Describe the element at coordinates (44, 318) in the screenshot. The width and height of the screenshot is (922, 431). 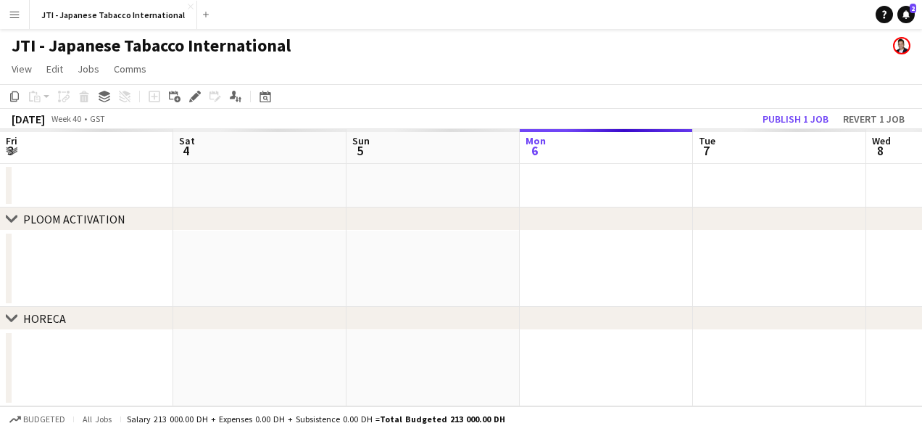
I see `div: HORECA` at that location.